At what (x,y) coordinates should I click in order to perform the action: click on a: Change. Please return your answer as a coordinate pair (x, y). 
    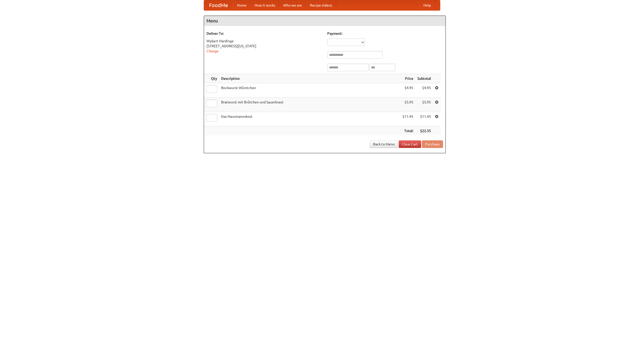
    Looking at the image, I should click on (213, 51).